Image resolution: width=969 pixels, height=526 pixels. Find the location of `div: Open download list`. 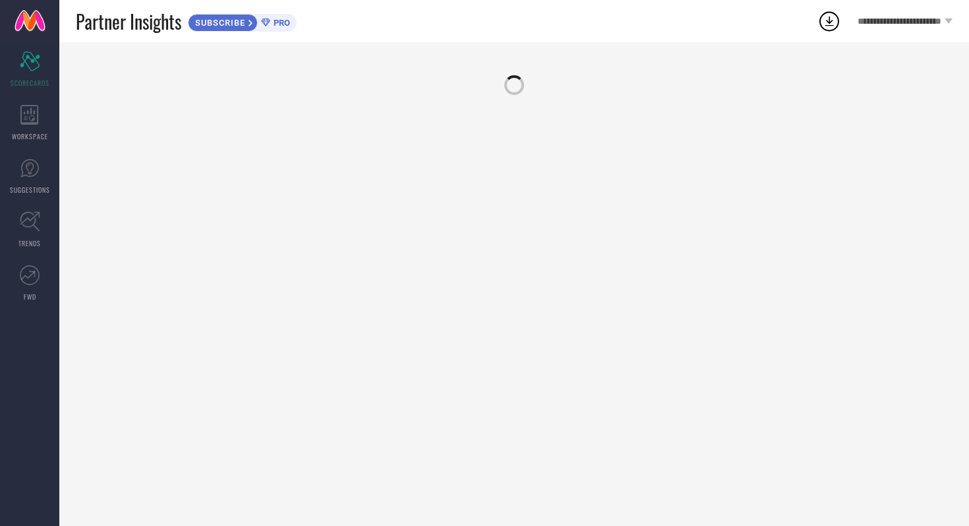

div: Open download list is located at coordinates (829, 21).